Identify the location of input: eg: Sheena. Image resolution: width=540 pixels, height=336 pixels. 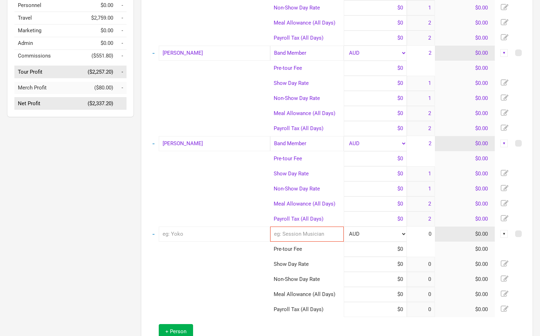
(214, 143).